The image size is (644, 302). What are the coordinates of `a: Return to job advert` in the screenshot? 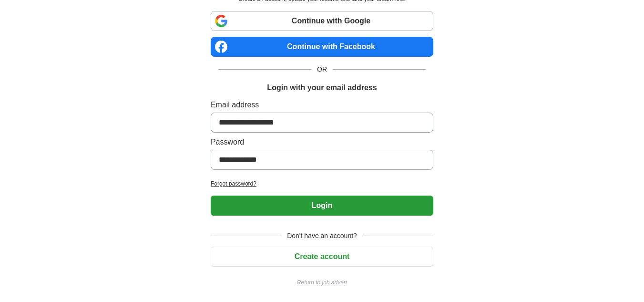 It's located at (322, 282).